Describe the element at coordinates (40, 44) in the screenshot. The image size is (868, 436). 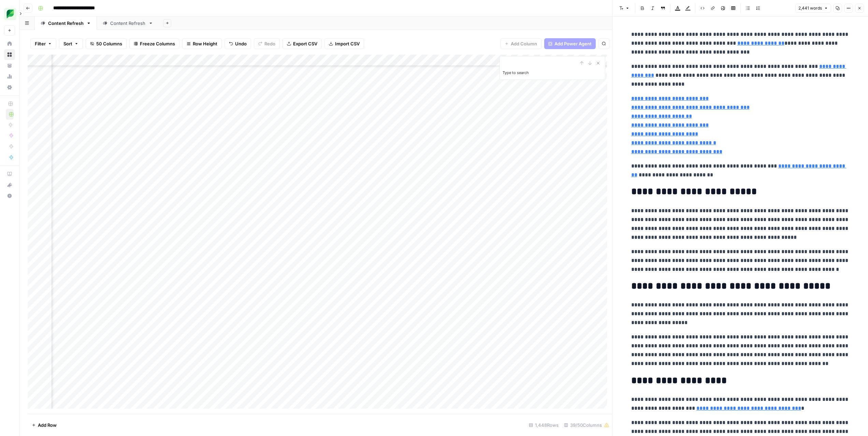
I see `span: Filter` at that location.